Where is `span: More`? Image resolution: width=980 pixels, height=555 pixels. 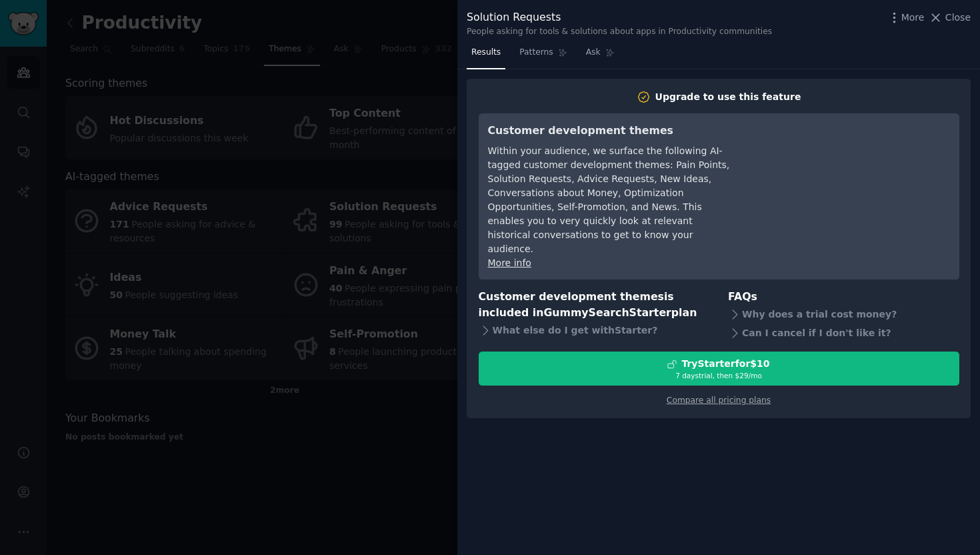
span: More is located at coordinates (913, 17).